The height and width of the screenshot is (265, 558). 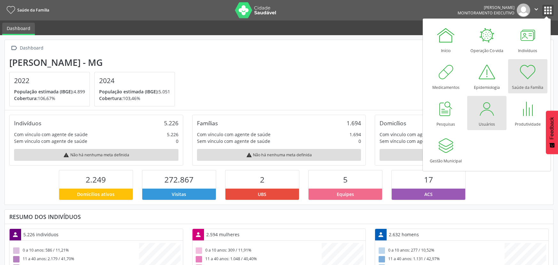 What do you see at coordinates (28, 123) in the screenshot?
I see `div: Indivíduos` at bounding box center [28, 123].